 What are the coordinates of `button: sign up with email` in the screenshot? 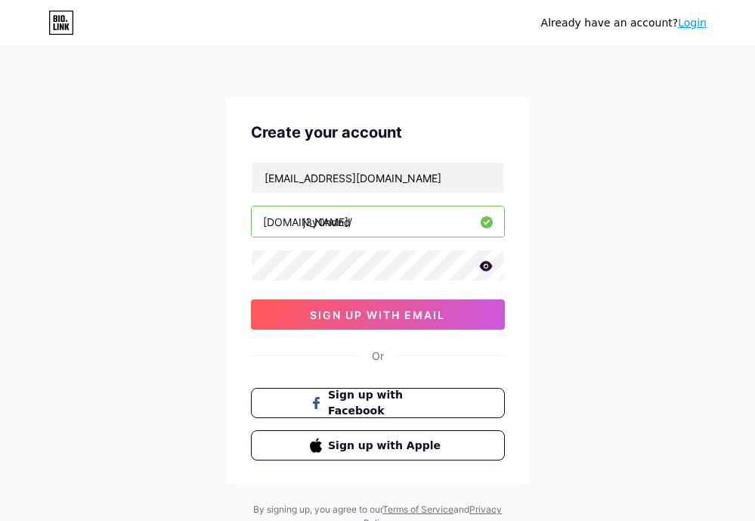 It's located at (378, 314).